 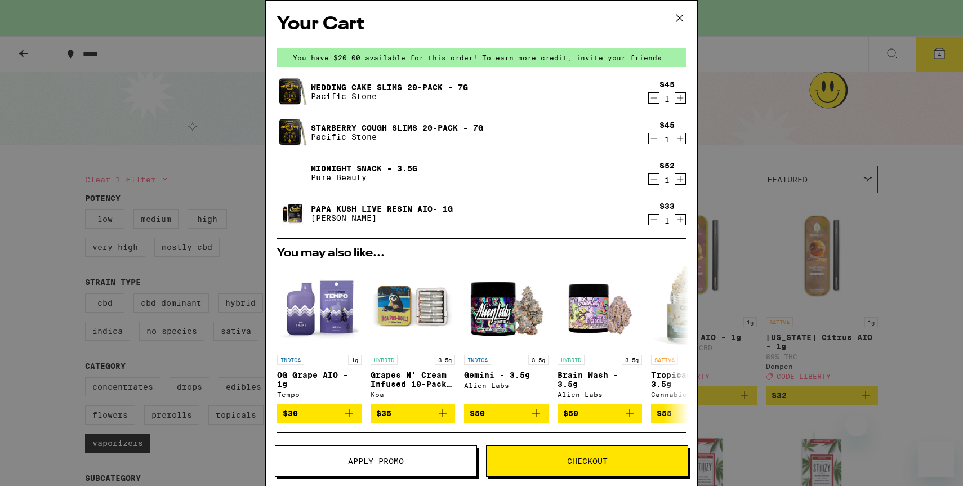 I want to click on div: Tempo, so click(x=319, y=394).